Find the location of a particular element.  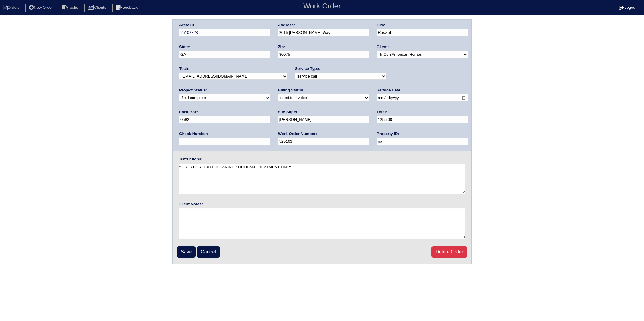

label: State: is located at coordinates (185, 47).